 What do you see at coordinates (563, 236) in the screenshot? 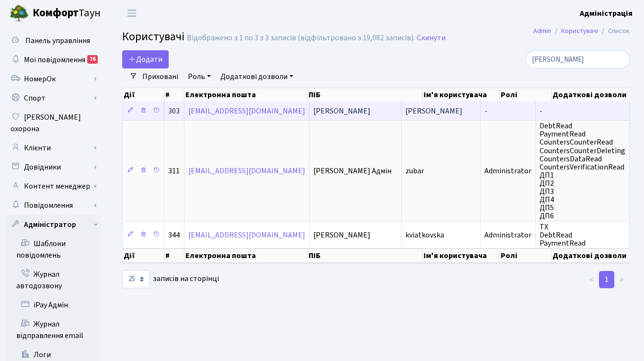
I see `span: ТХ DebtRead PaymentRead` at bounding box center [563, 236].